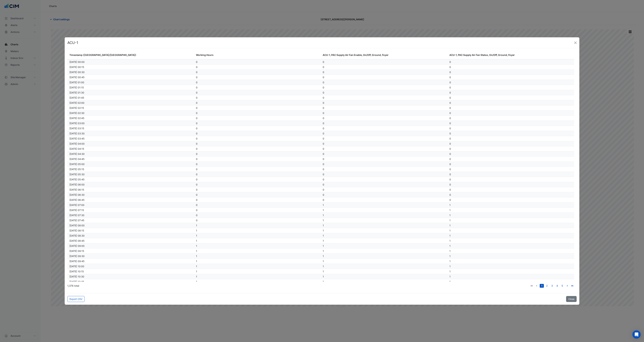 This screenshot has width=644, height=342. I want to click on a: 4, so click(557, 286).